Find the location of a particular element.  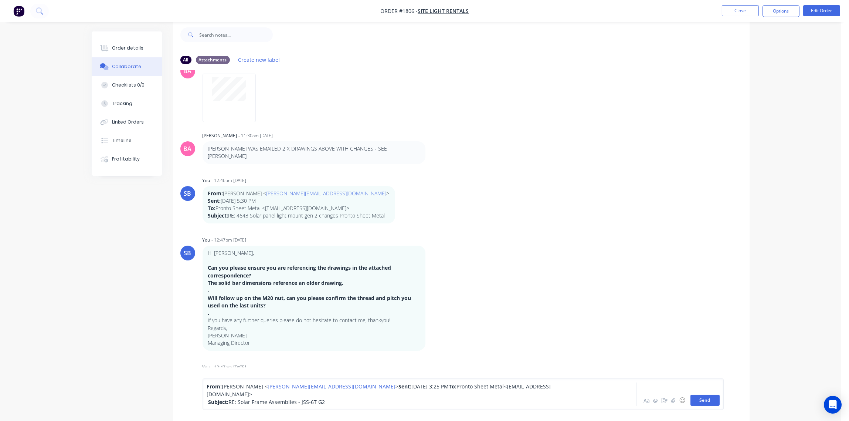

a: Site Light Rentals is located at coordinates (443, 11).